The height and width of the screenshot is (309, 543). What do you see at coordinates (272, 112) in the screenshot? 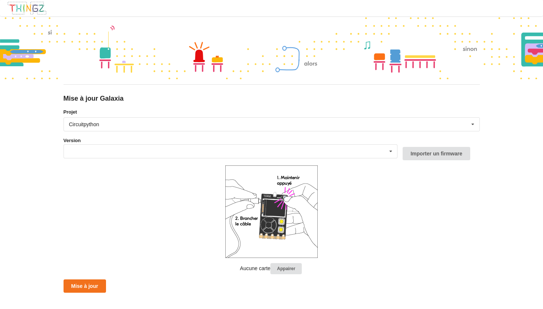
I see `label: Projet` at bounding box center [272, 112].